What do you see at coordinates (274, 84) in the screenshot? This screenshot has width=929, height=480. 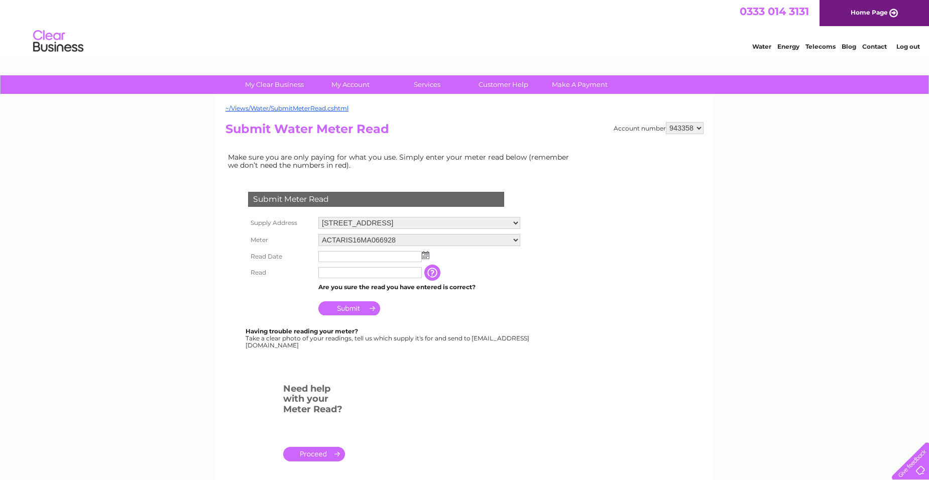 I see `a: My Clear Business` at bounding box center [274, 84].